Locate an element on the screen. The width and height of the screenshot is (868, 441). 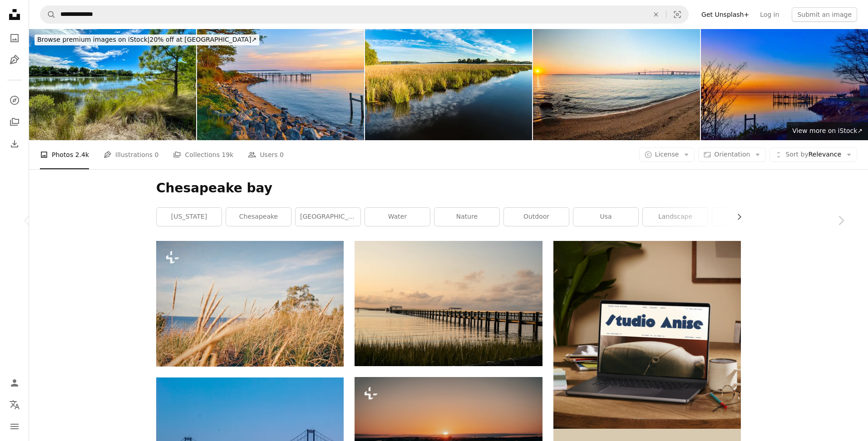
span: License is located at coordinates (667, 154).